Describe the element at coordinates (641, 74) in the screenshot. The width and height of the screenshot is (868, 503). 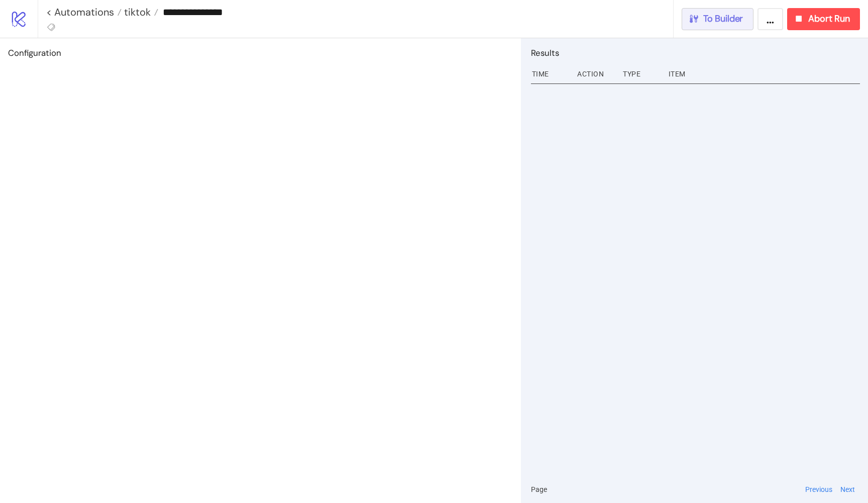
I see `div: Type` at that location.